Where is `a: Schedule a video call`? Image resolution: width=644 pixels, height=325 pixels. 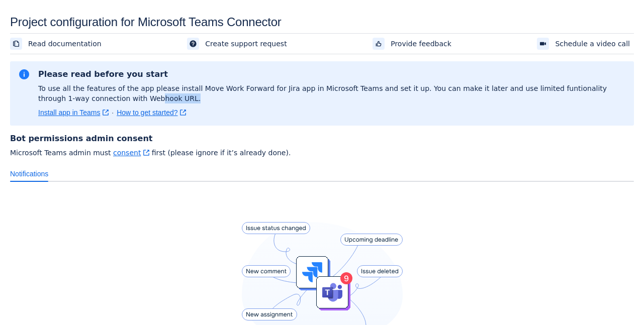 a: Schedule a video call is located at coordinates (585, 44).